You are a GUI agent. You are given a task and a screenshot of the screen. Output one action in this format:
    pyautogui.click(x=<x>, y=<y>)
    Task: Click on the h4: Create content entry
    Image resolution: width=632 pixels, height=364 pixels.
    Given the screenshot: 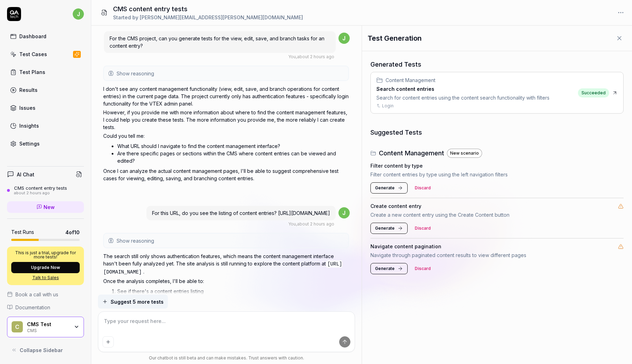 What is the action you would take?
    pyautogui.click(x=395, y=206)
    